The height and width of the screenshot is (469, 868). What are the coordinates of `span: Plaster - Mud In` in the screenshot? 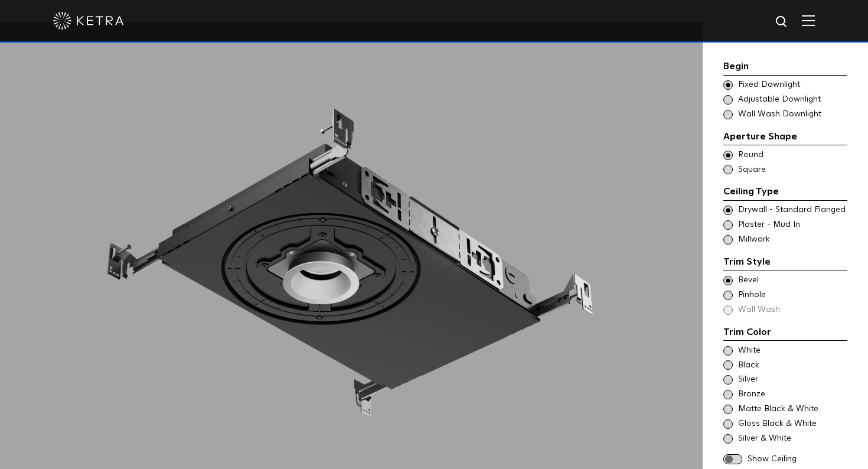 It's located at (792, 225).